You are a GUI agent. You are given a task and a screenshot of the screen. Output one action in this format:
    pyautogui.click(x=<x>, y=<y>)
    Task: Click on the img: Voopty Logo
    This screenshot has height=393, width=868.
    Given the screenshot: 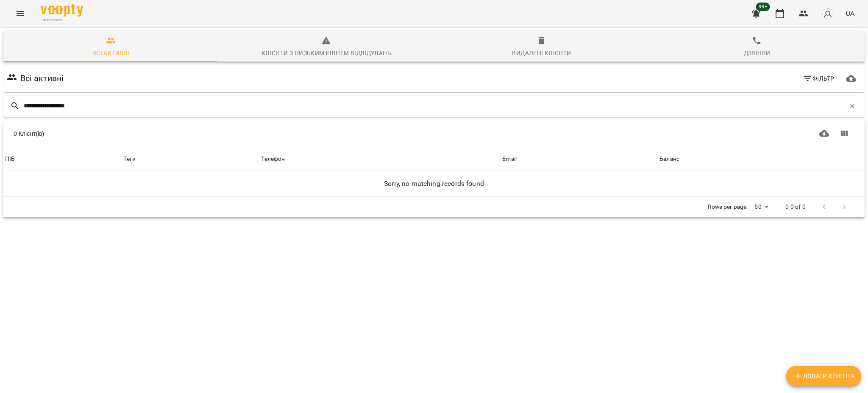 What is the action you would take?
    pyautogui.click(x=62, y=10)
    